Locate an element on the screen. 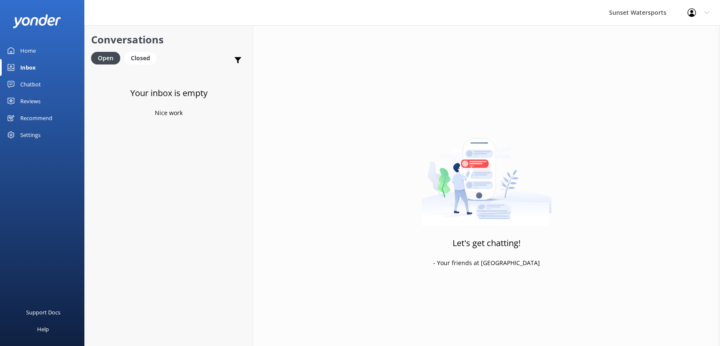 The image size is (720, 346). h2: Conversations is located at coordinates (169, 40).